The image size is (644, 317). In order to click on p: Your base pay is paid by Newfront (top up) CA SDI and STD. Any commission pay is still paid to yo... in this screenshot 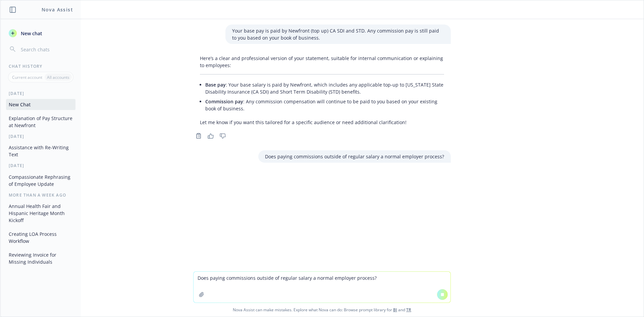, I will do `click(338, 34)`.